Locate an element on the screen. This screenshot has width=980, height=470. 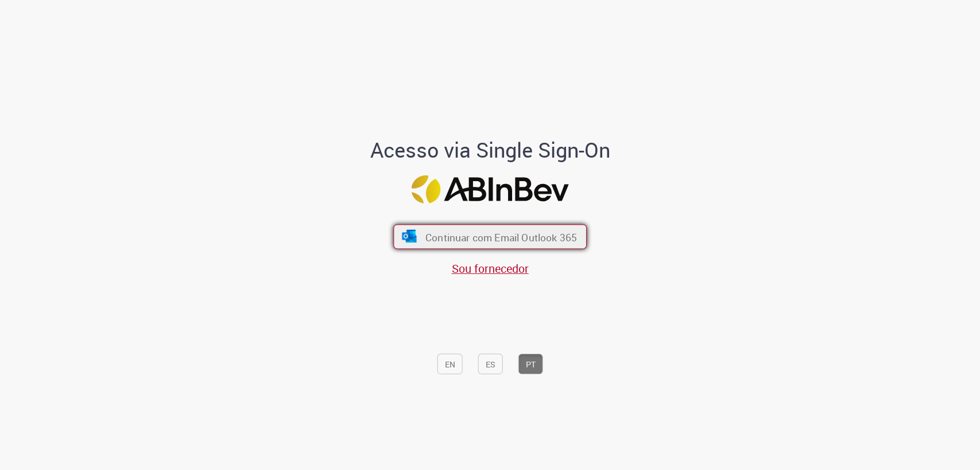
font: ES is located at coordinates (491, 364).